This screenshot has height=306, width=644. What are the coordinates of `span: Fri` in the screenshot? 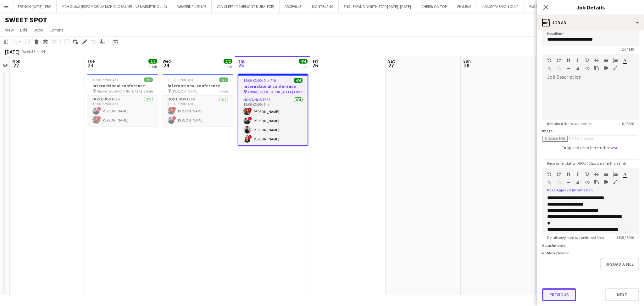 It's located at (315, 61).